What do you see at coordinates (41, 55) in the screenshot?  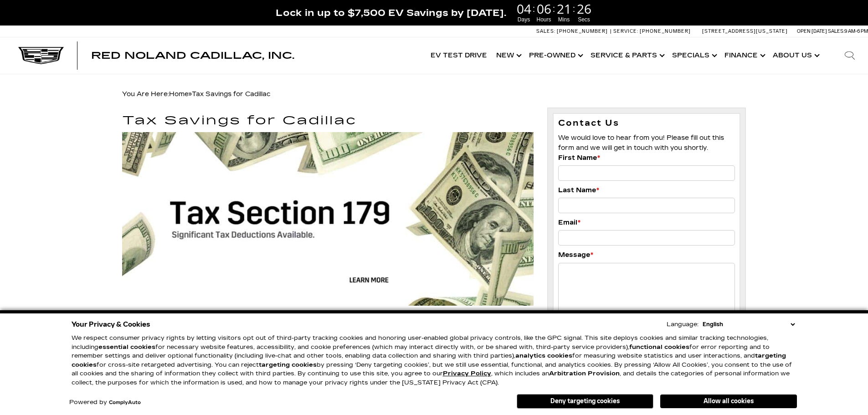 I see `a: Cadillac Dark Logo with Cadillac White Text` at bounding box center [41, 55].